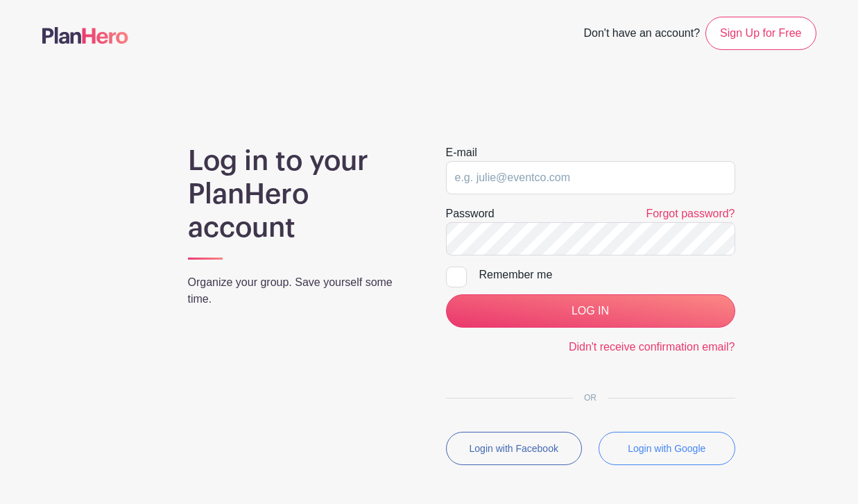  I want to click on div: Remember me, so click(607, 275).